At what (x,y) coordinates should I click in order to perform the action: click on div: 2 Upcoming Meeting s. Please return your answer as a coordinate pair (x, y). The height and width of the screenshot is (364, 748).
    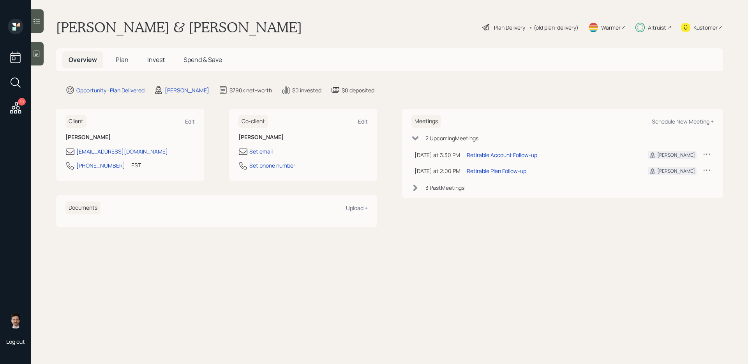
    Looking at the image, I should click on (452, 138).